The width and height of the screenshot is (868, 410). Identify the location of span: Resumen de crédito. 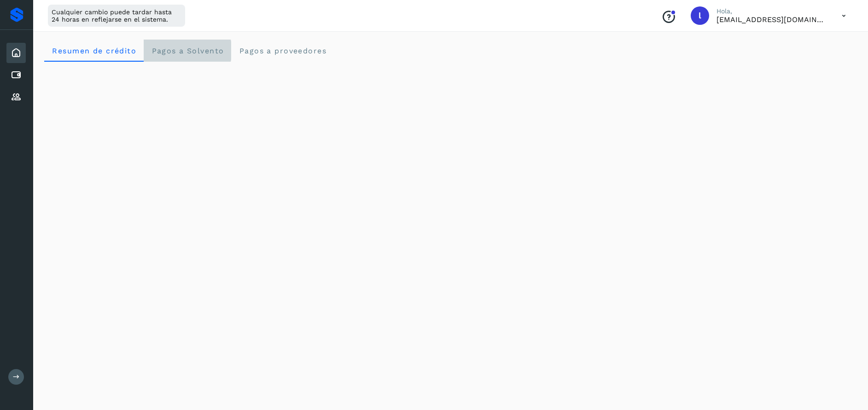
(94, 51).